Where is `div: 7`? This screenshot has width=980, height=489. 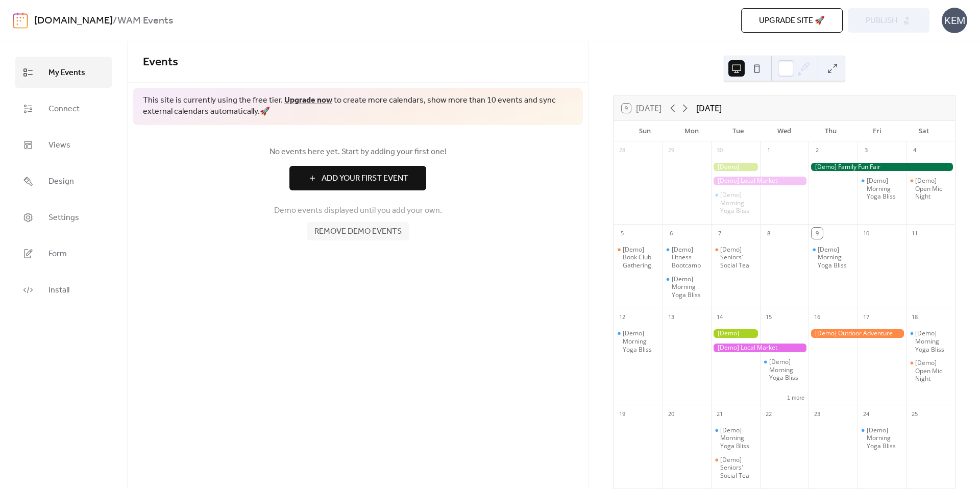 div: 7 is located at coordinates (720, 233).